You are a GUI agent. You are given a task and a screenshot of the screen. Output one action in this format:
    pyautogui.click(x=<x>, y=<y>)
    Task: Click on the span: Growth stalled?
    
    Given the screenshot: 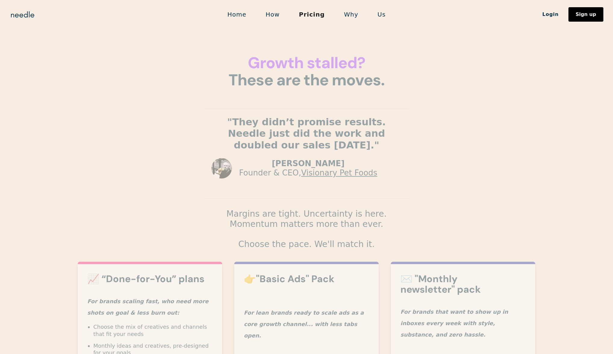 What is the action you would take?
    pyautogui.click(x=306, y=63)
    